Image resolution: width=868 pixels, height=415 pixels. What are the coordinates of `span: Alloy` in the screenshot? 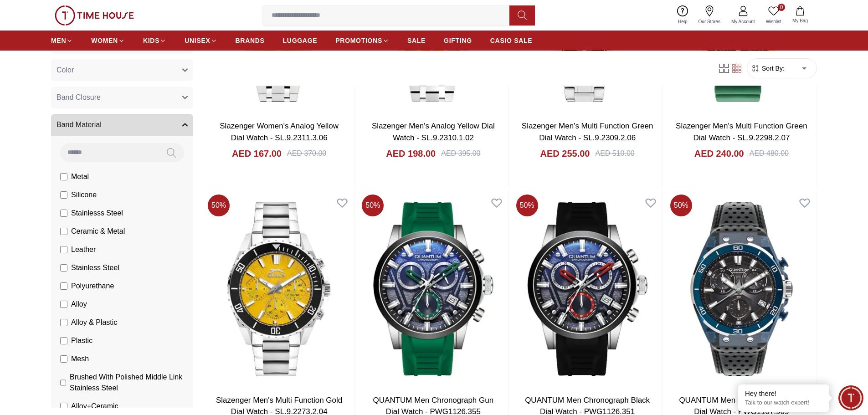 It's located at (79, 304).